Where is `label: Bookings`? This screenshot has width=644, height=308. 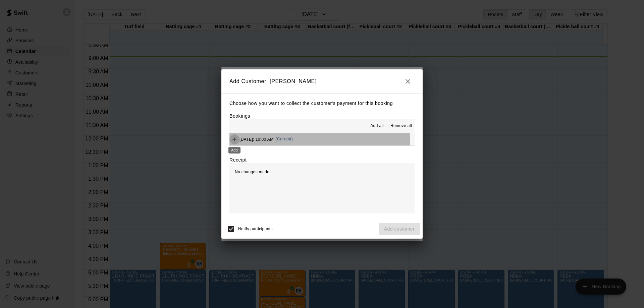
label: Bookings is located at coordinates (240, 116).